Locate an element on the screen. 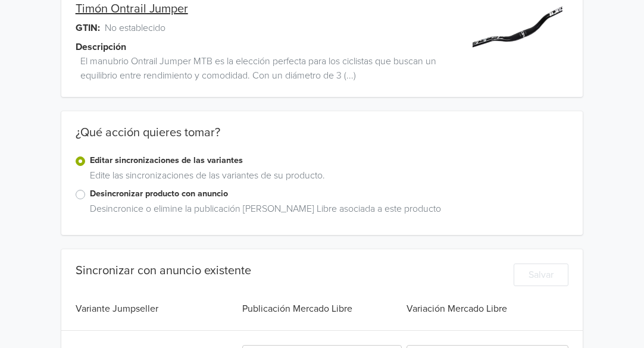 The width and height of the screenshot is (644, 348). div: Variante Jumpseller is located at coordinates (158, 308).